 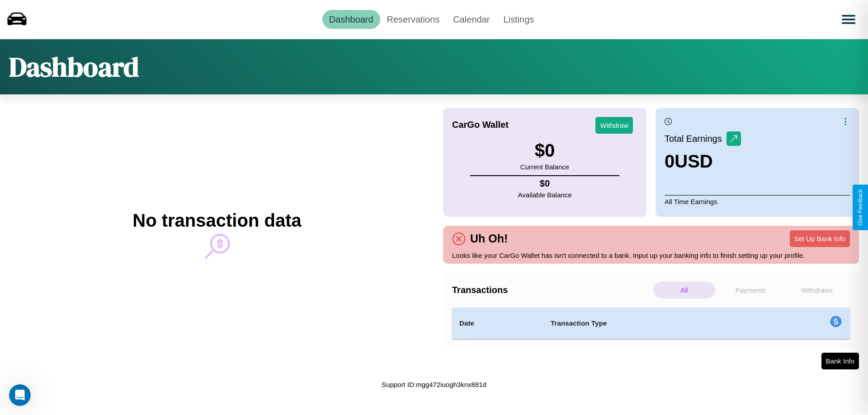 I want to click on a: Listings, so click(x=518, y=19).